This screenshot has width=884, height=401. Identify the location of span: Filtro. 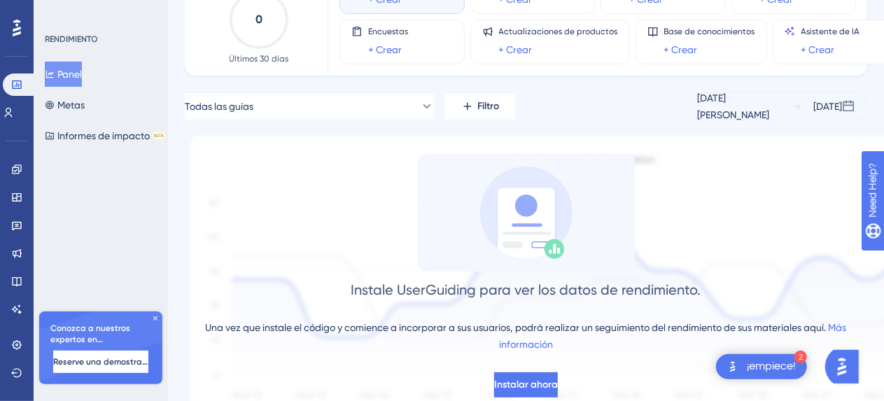
(489, 106).